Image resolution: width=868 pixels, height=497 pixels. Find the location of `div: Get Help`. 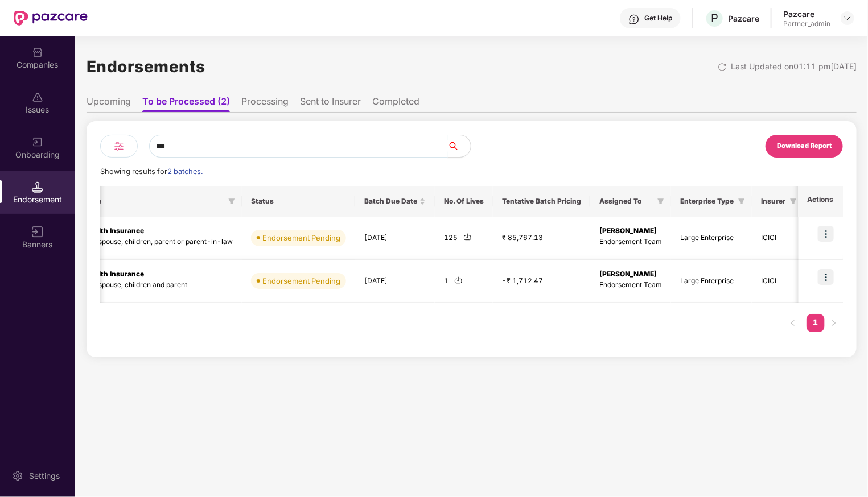

div: Get Help is located at coordinates (658, 18).